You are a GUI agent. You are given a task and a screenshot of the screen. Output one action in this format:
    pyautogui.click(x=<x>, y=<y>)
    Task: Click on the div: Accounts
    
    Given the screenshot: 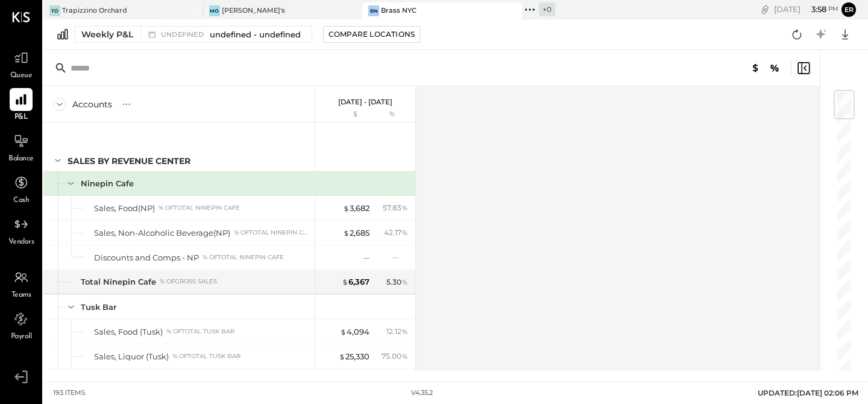 What is the action you would take?
    pyautogui.click(x=92, y=105)
    